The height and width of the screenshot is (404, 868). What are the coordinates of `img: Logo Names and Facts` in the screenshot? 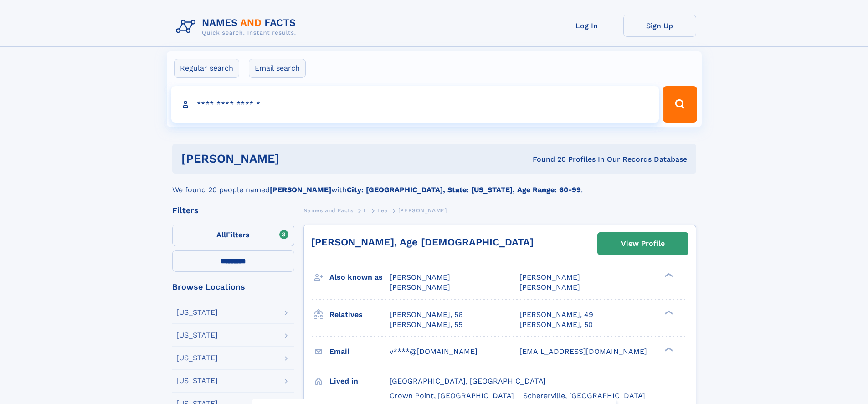 It's located at (238, 27).